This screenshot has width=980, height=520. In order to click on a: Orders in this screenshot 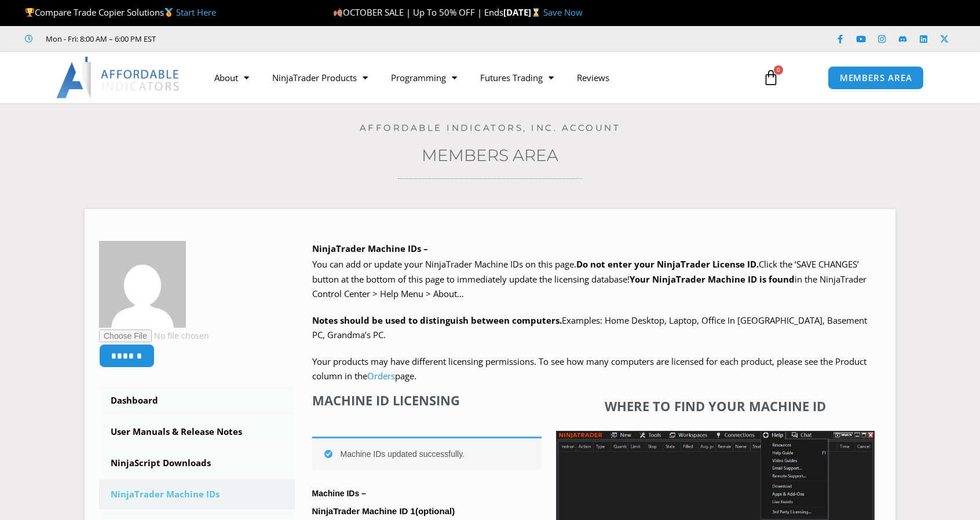, I will do `click(381, 376)`.